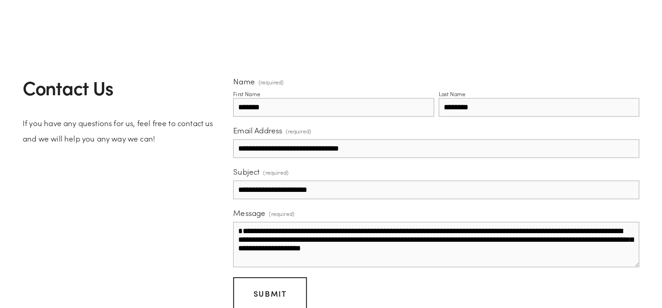 The image size is (662, 308). What do you see at coordinates (246, 171) in the screenshot?
I see `span: Subject` at bounding box center [246, 171].